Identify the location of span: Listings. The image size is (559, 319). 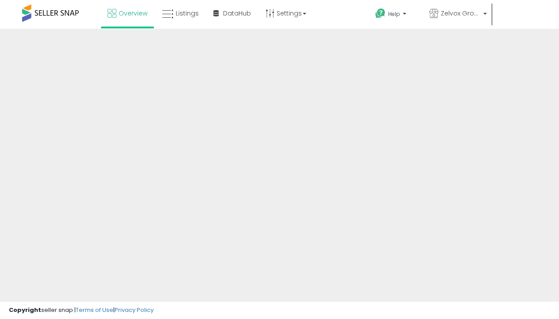
(187, 13).